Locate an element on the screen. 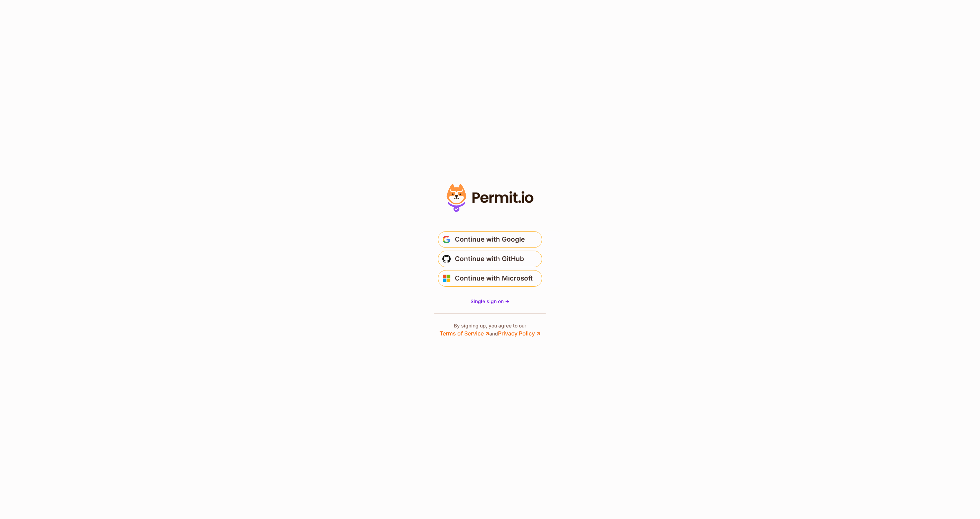 The height and width of the screenshot is (519, 980). span: Single sign on -> is located at coordinates (490, 301).